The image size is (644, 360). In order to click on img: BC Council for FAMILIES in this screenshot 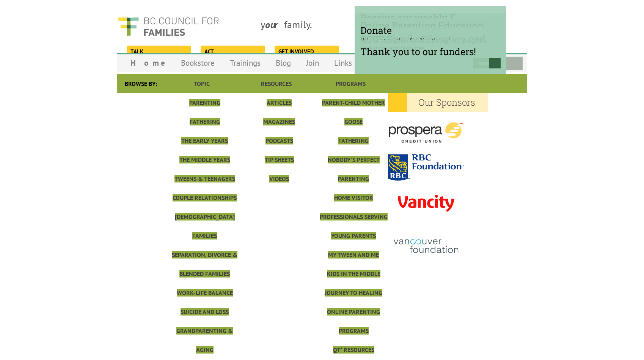, I will do `click(169, 26)`.